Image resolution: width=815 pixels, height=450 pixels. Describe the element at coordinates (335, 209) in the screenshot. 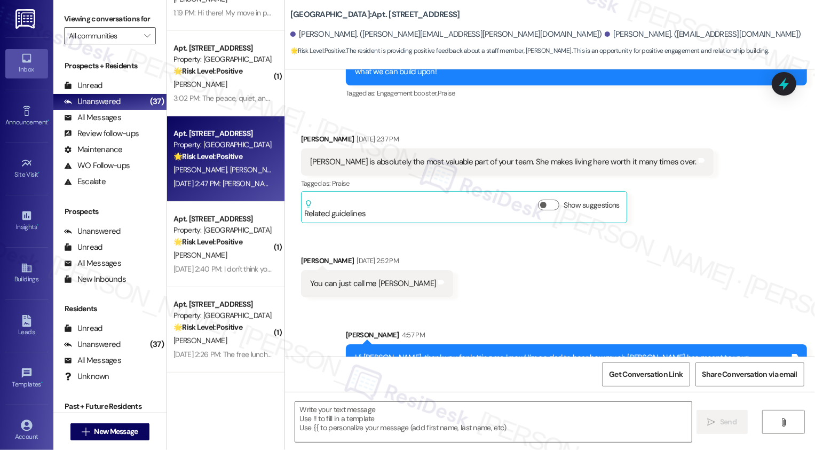

I see `div: Related guidelines` at that location.